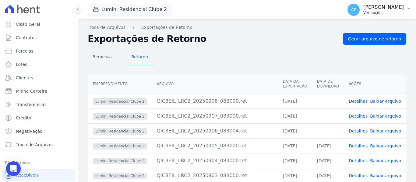  I want to click on span: AP, so click(354, 10).